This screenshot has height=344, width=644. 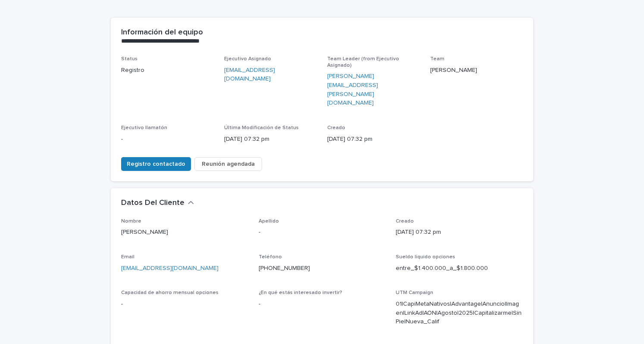 I want to click on span: Reunión agendada, so click(x=228, y=164).